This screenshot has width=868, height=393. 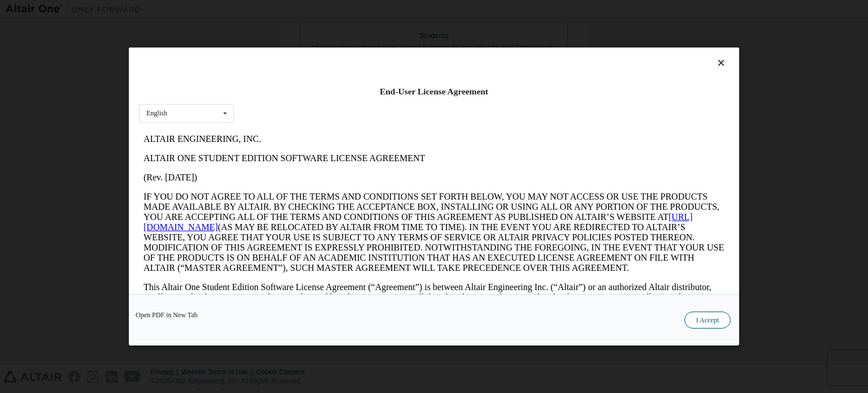 What do you see at coordinates (156, 113) in the screenshot?
I see `div: English` at bounding box center [156, 113].